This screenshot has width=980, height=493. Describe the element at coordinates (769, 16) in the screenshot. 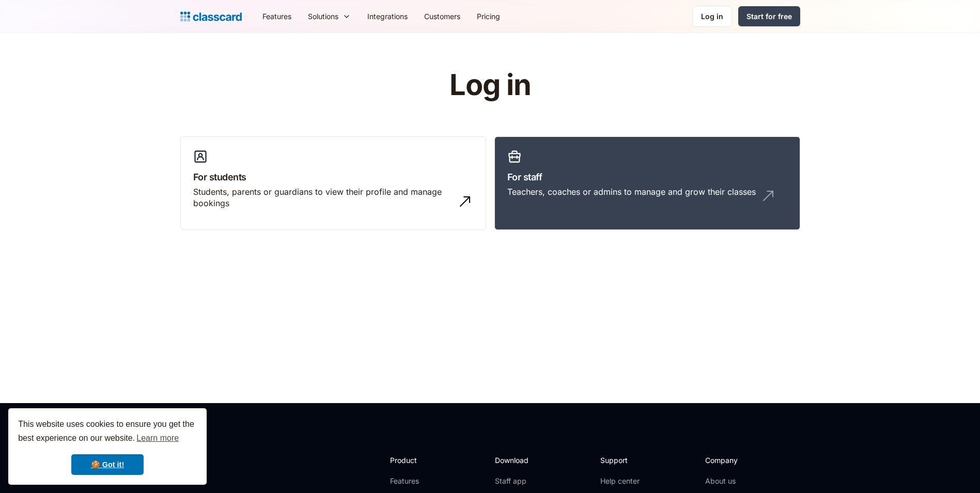

I see `a: Start for free` at that location.